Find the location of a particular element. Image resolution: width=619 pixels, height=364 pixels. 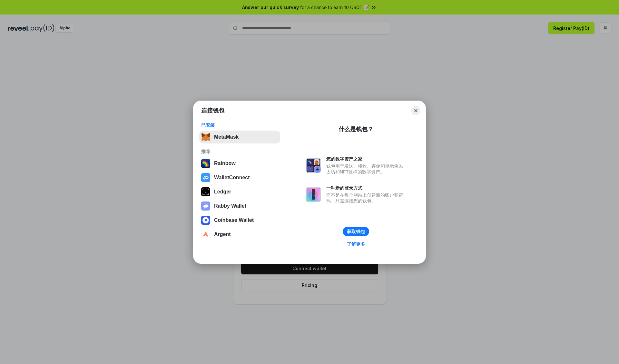

div: 获取钱包 is located at coordinates (356, 231).